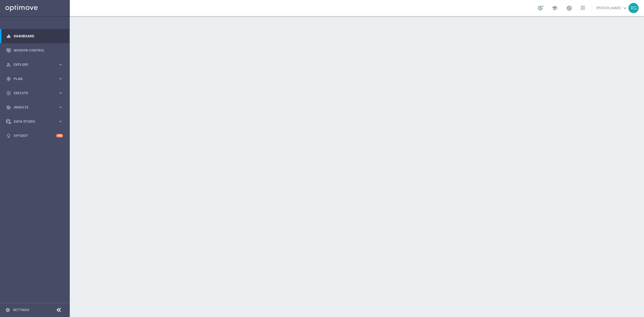  I want to click on div: lightbulb Optibot +10, so click(35, 136).